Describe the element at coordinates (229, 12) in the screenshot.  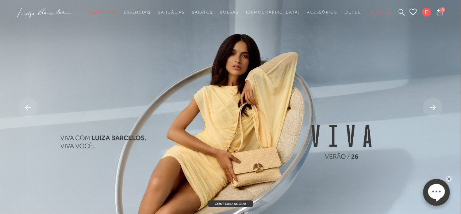
I see `span: Bolsas` at that location.